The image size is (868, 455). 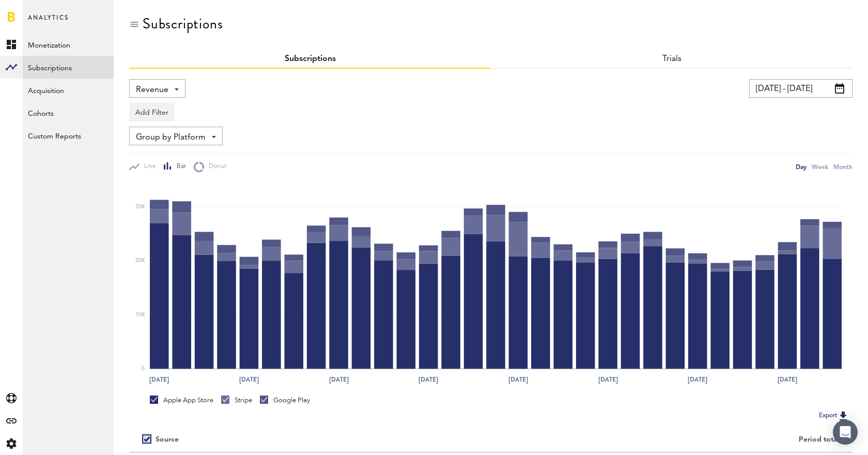 What do you see at coordinates (48, 22) in the screenshot?
I see `span: Analytics` at bounding box center [48, 22].